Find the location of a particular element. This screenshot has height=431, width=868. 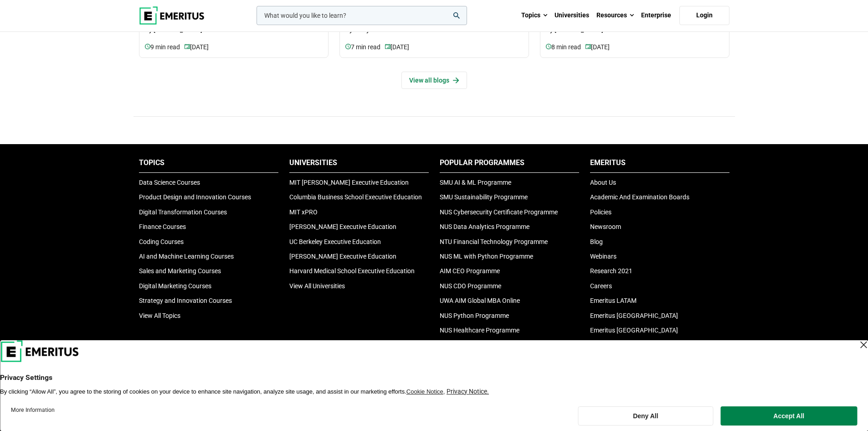

a: SMU Sustainability Programme is located at coordinates (483, 197).